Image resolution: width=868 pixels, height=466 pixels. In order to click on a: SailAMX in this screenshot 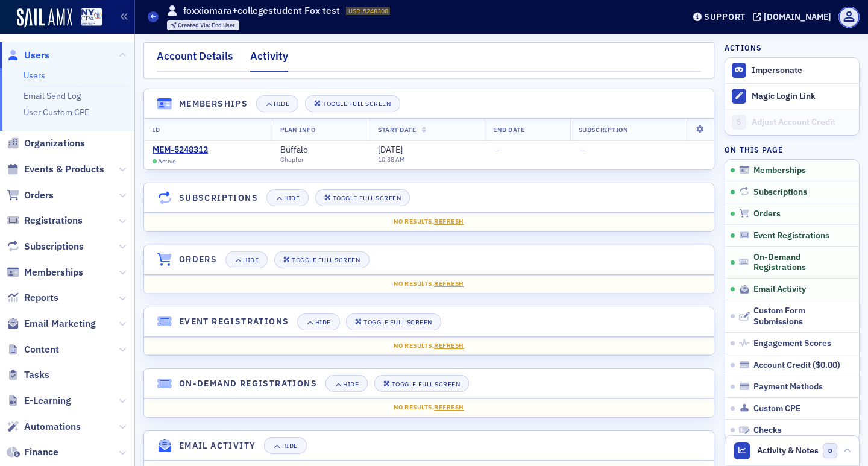, I will do `click(44, 18)`.